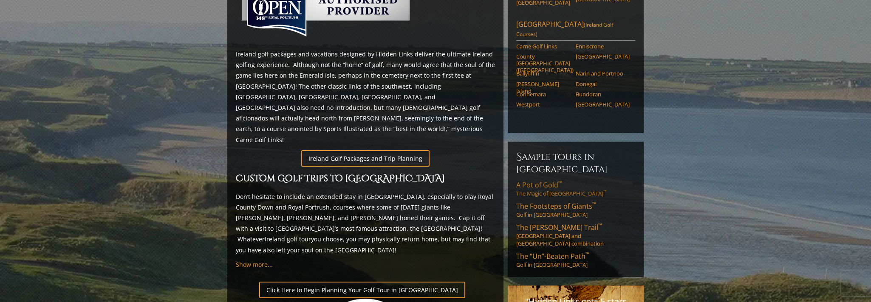  I want to click on span: (Ireland Golf Courses), so click(565, 29).